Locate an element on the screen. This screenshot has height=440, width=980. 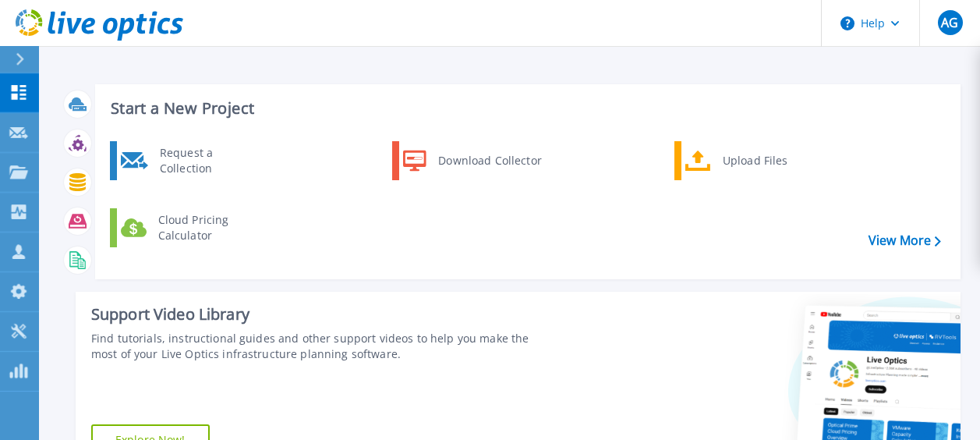
span: AG is located at coordinates (949, 22).